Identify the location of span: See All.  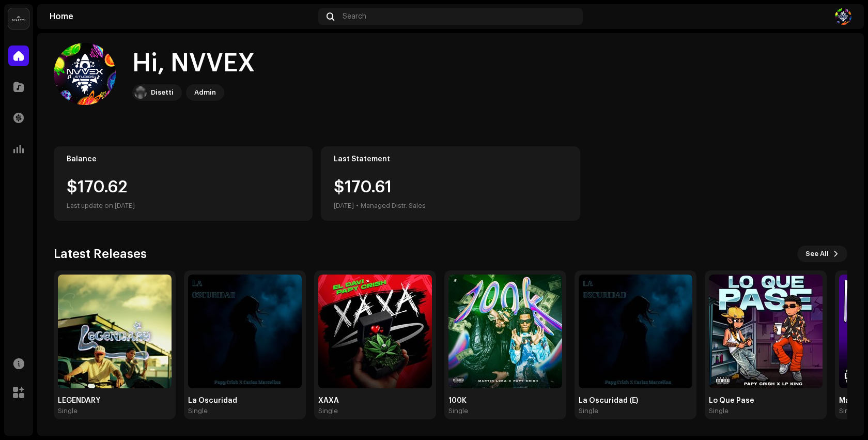
(817, 254).